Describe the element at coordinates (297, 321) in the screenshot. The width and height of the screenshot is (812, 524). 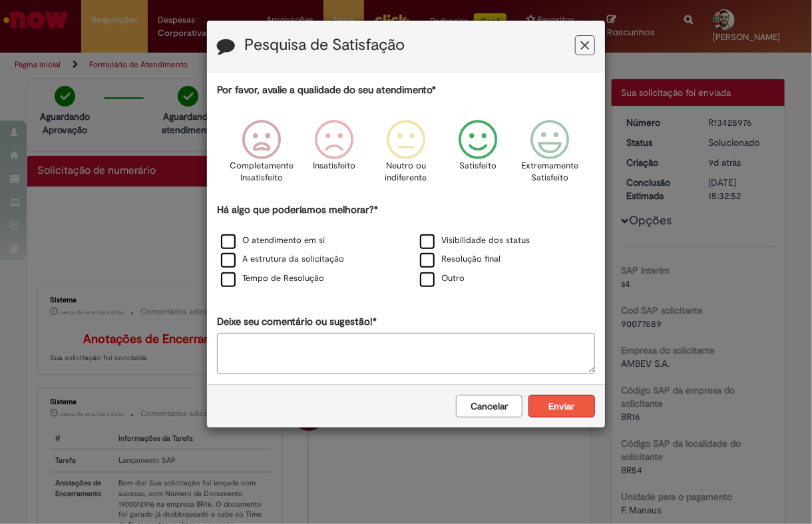
I see `label: Deixe seu comentário ou sugestão!*` at that location.